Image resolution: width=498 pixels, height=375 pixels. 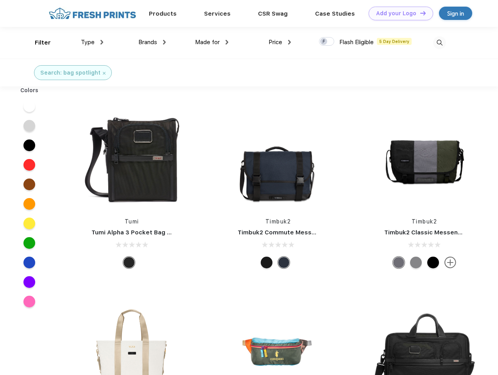 I want to click on span: Flash Eligible, so click(x=356, y=42).